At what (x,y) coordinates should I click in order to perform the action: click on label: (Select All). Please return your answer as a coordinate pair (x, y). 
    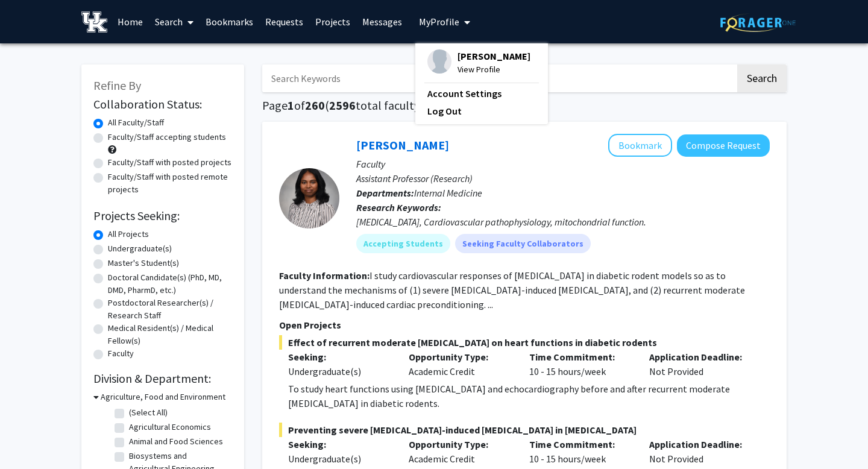
    Looking at the image, I should click on (148, 412).